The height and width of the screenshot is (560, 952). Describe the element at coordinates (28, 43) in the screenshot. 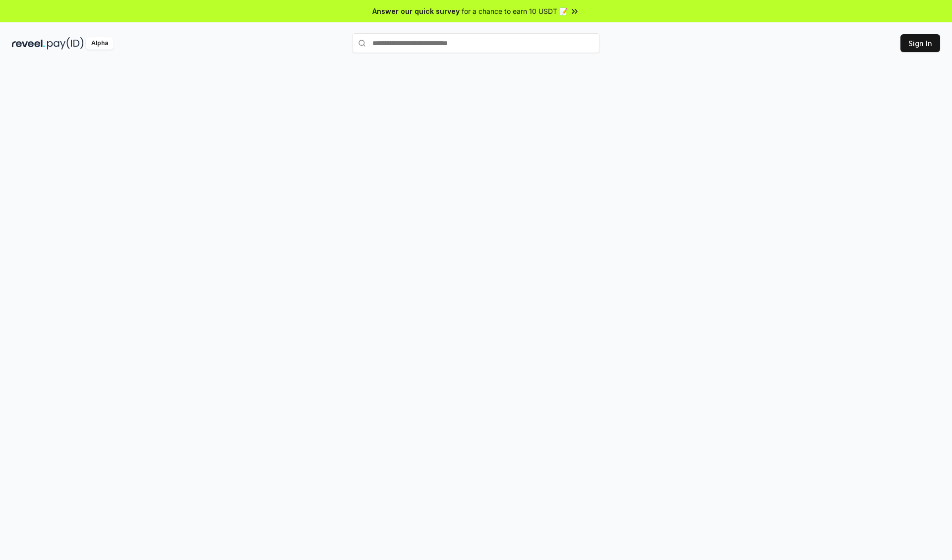

I see `img: reveel_dark` at that location.